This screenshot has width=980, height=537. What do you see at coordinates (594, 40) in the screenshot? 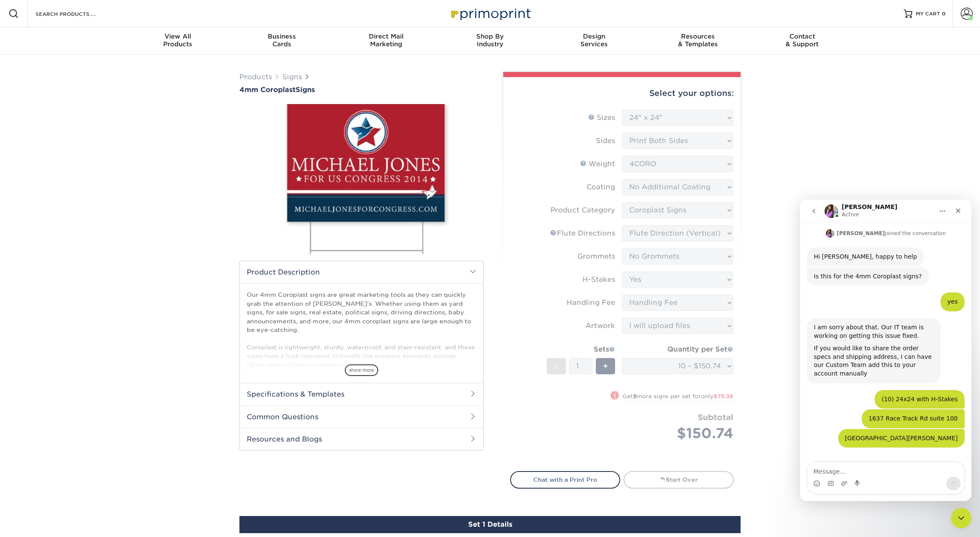
I see `div: Services` at bounding box center [594, 40].